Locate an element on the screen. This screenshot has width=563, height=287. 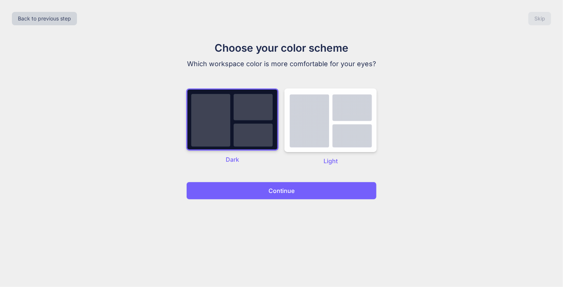
p: Continue is located at coordinates (281, 191).